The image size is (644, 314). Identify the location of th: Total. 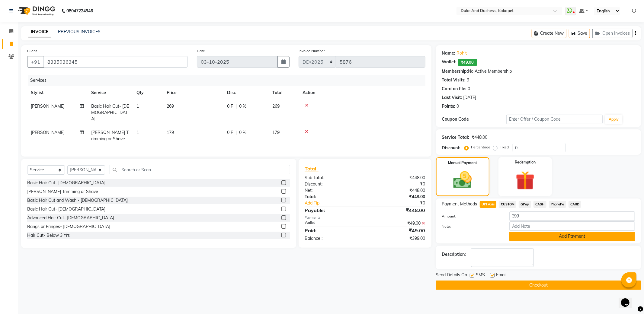
(284, 92).